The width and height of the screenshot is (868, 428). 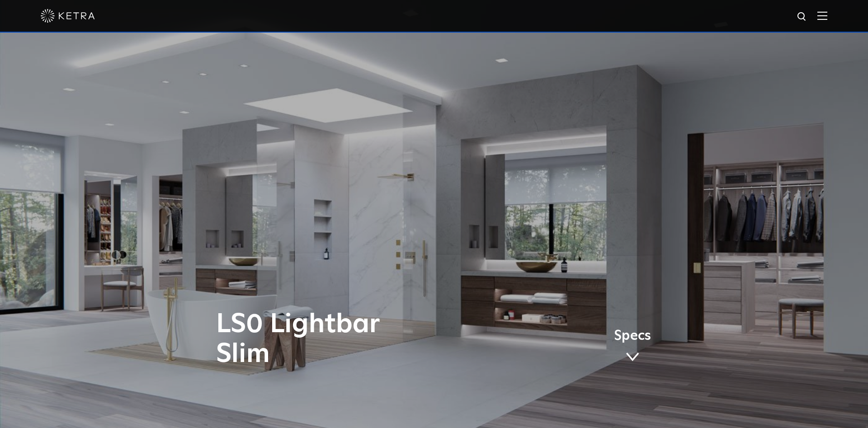 I want to click on img: Hamburger%20Nav.svg, so click(x=822, y=16).